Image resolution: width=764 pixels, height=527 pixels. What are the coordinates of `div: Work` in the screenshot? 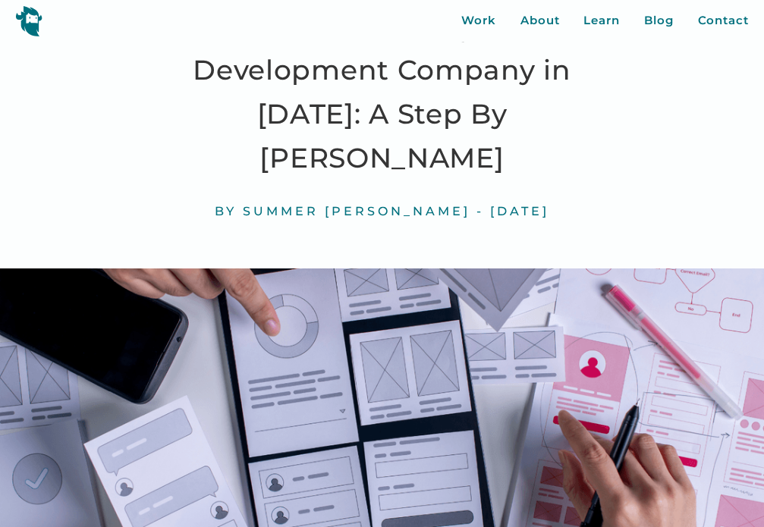 It's located at (478, 20).